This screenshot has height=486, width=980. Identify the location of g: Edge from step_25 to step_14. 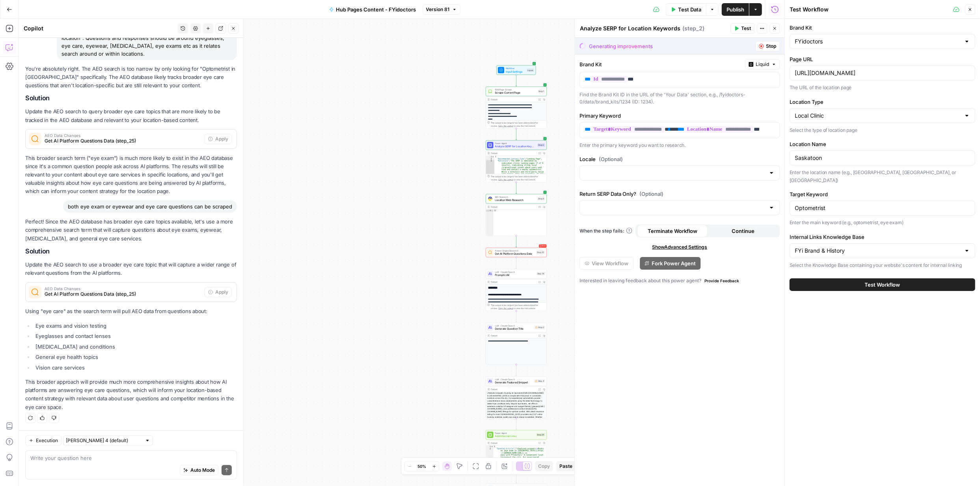
(516, 263).